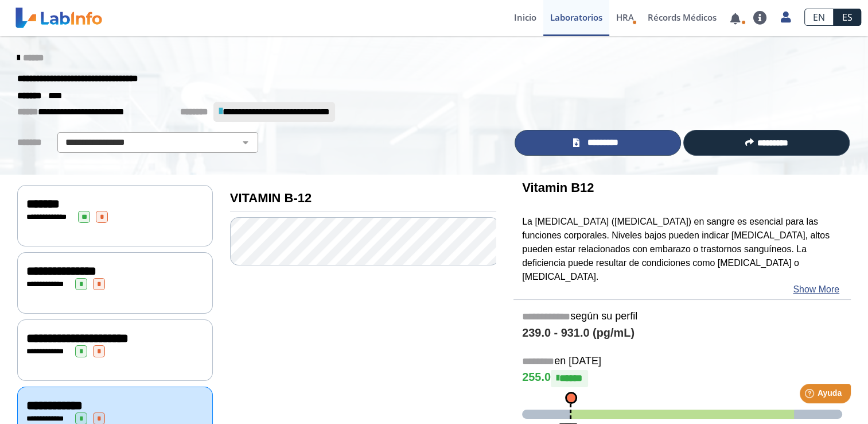 This screenshot has height=424, width=868. I want to click on span: HRA, so click(625, 17).